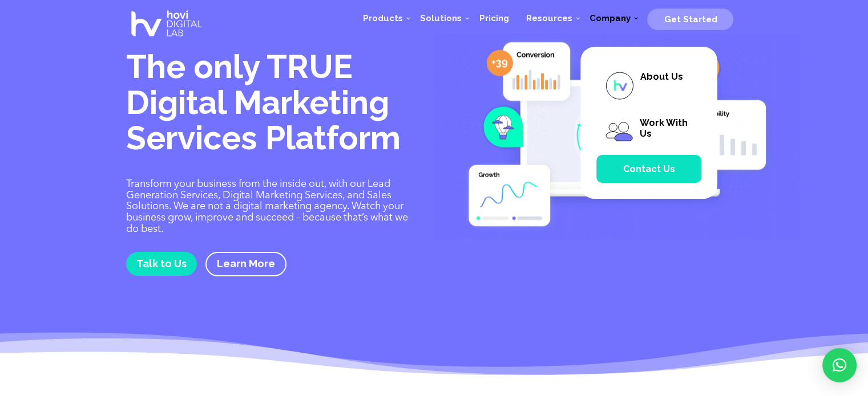 This screenshot has width=868, height=396. What do you see at coordinates (690, 20) in the screenshot?
I see `span: Get Started` at bounding box center [690, 20].